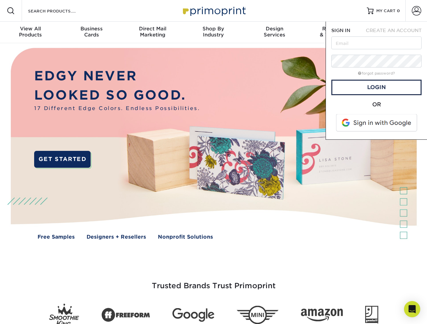  Describe the element at coordinates (117, 95) in the screenshot. I see `p: LOOKED SO GOOD.` at that location.